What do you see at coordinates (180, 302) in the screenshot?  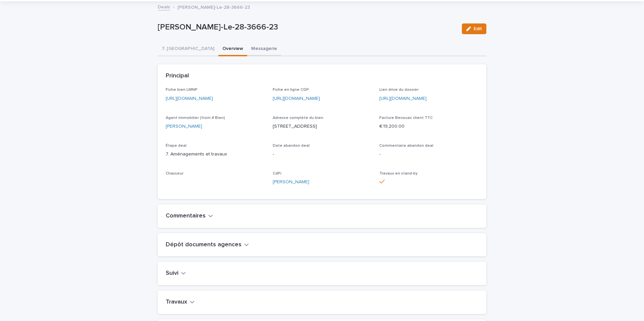 I see `button: Travaux` at bounding box center [180, 302].